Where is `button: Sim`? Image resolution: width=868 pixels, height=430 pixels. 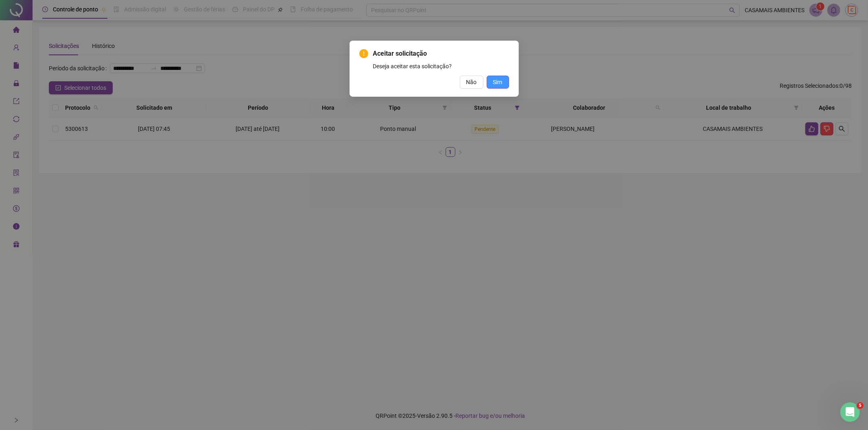
button: Sim is located at coordinates (498, 83).